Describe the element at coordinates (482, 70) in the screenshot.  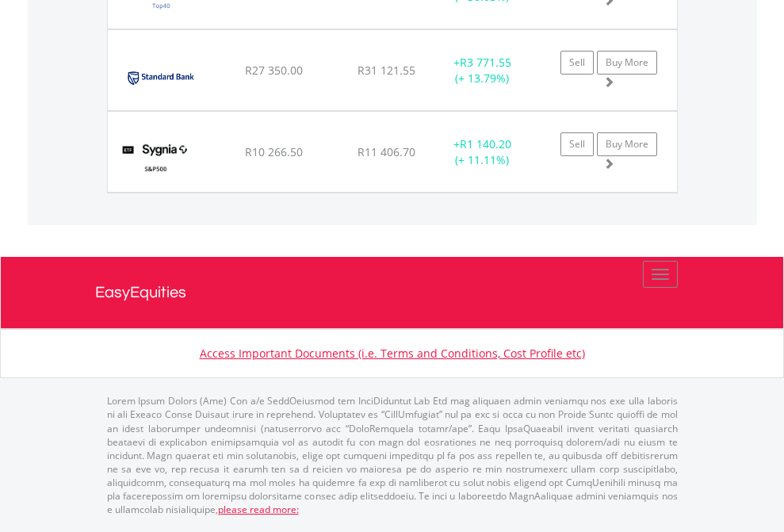
I see `div: + (+ 13.79%)` at that location.